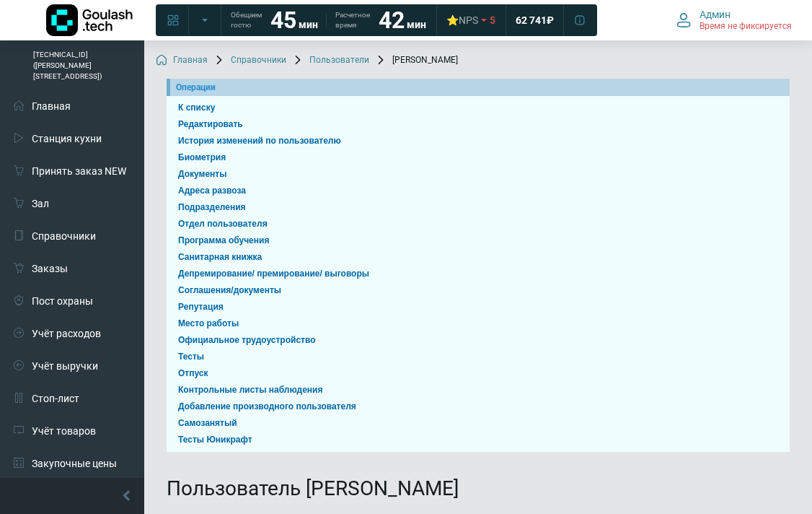 This screenshot has width=812, height=514. What do you see at coordinates (330, 61) in the screenshot?
I see `a: Пользователи` at bounding box center [330, 61].